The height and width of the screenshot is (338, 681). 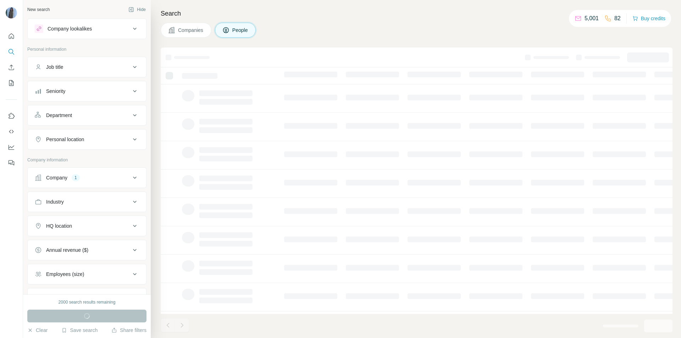 I want to click on button: Department, so click(x=87, y=115).